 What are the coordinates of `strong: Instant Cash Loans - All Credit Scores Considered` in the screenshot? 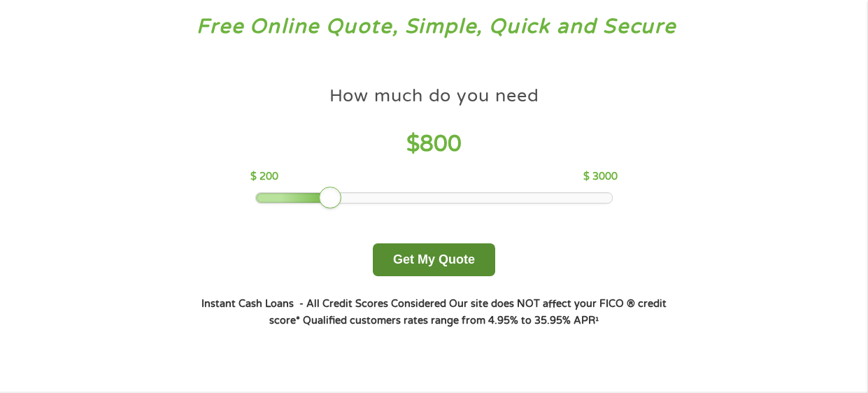 It's located at (324, 304).